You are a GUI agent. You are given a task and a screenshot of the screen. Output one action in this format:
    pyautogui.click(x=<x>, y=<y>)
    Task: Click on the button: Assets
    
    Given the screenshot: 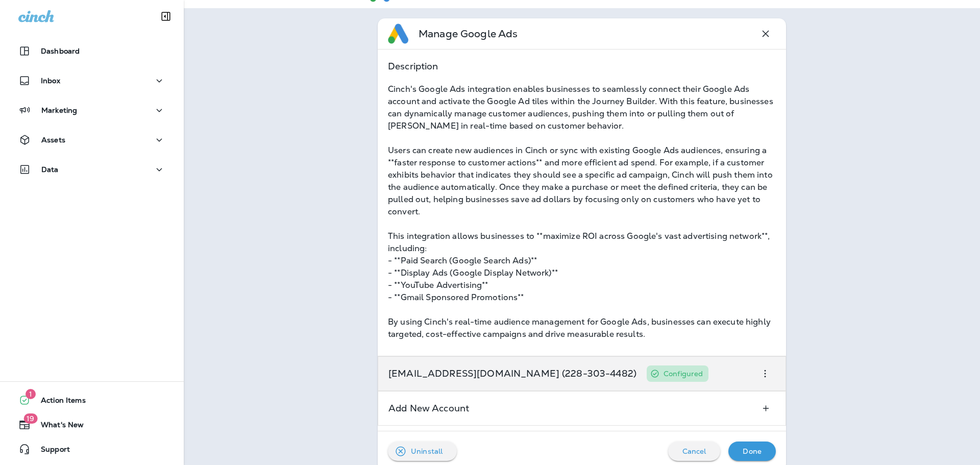 What is the action you would take?
    pyautogui.click(x=92, y=140)
    